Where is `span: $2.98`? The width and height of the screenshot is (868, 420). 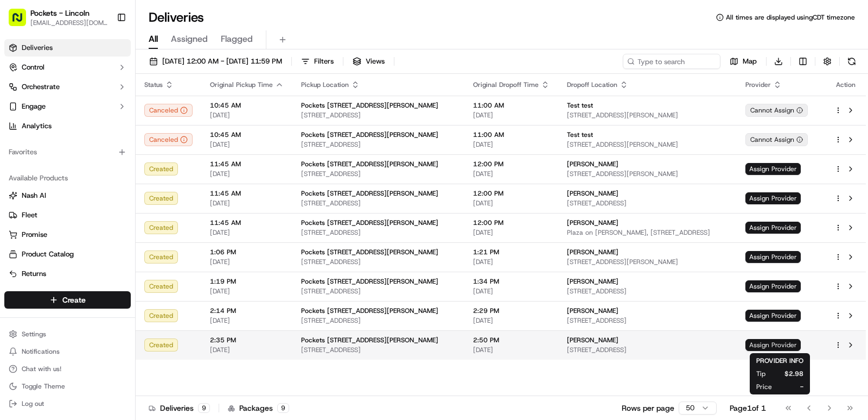 span: $2.98 is located at coordinates (793, 373).